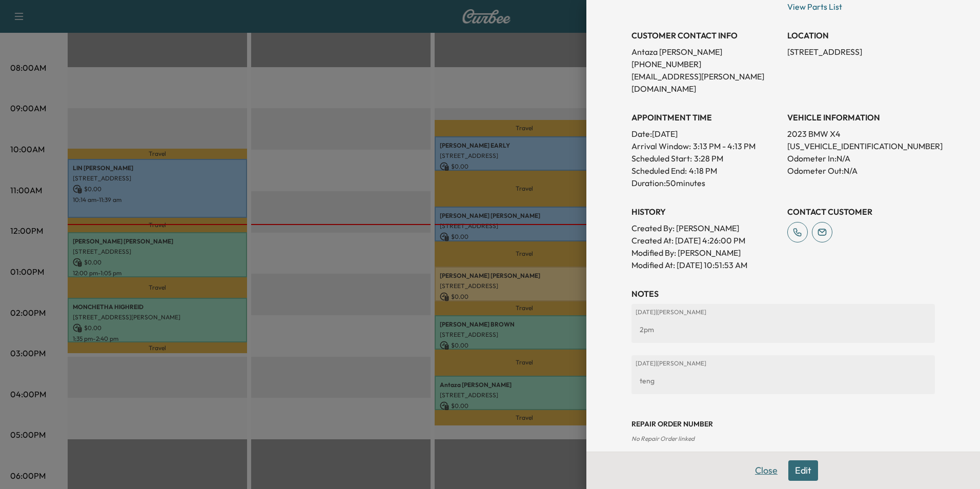 The width and height of the screenshot is (980, 489). What do you see at coordinates (662, 438) in the screenshot?
I see `span: No Repair Order linked` at bounding box center [662, 438].